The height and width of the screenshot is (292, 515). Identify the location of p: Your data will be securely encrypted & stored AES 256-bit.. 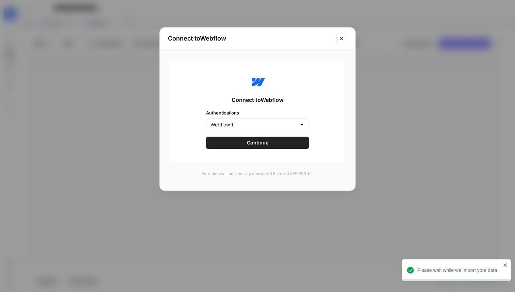
(257, 174).